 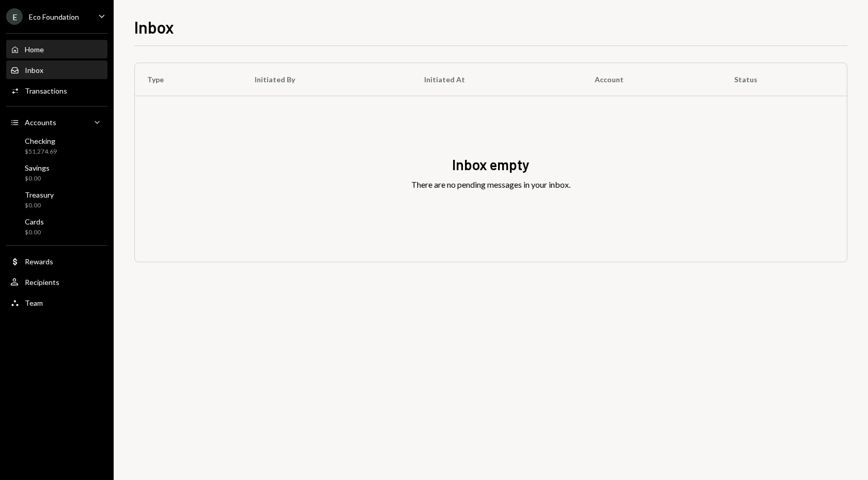 I want to click on div: Treasury, so click(x=40, y=195).